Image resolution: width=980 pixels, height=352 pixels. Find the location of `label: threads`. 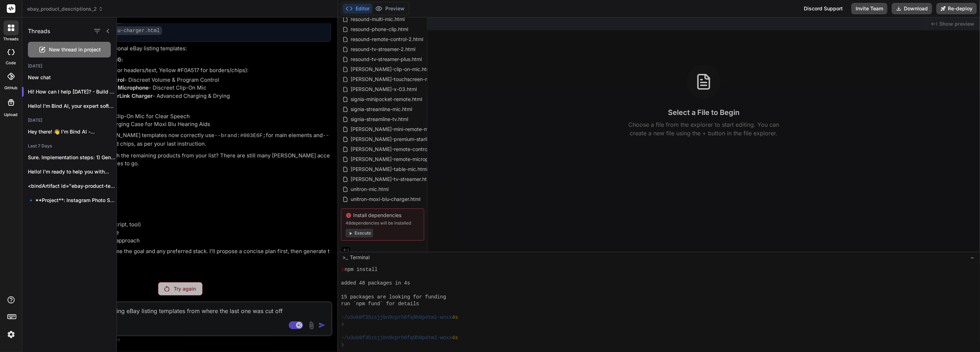

label: threads is located at coordinates (11, 39).